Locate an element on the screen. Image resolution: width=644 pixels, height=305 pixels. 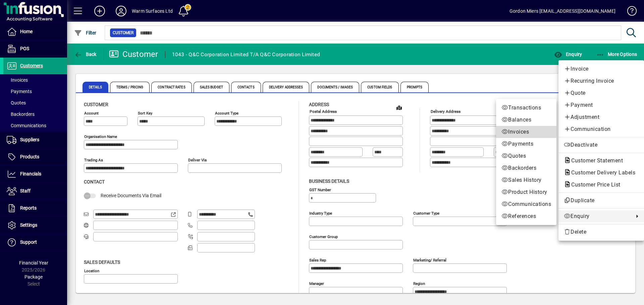
span: Delete is located at coordinates (601, 232).